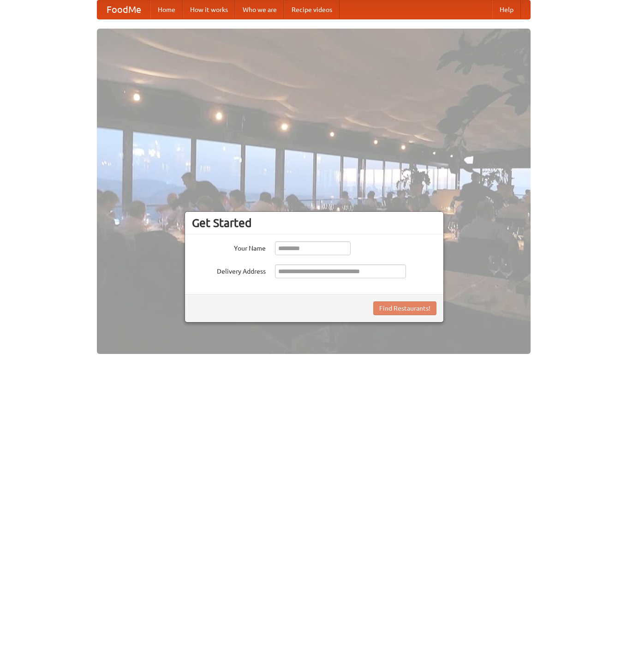 The image size is (627, 653). I want to click on a: Home, so click(166, 10).